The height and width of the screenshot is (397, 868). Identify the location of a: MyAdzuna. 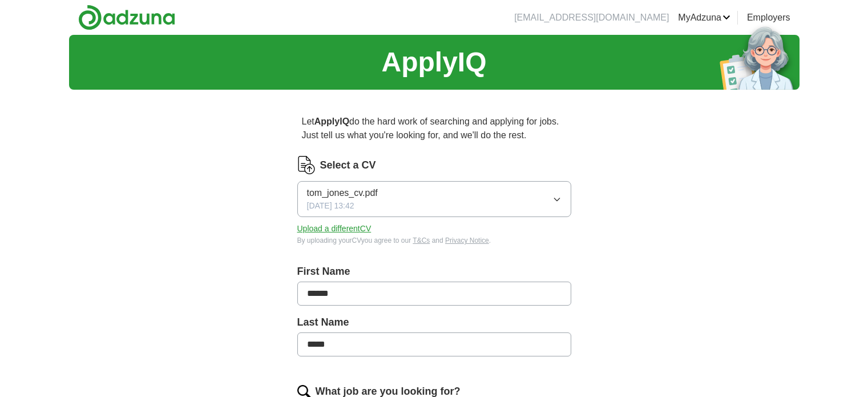
(704, 18).